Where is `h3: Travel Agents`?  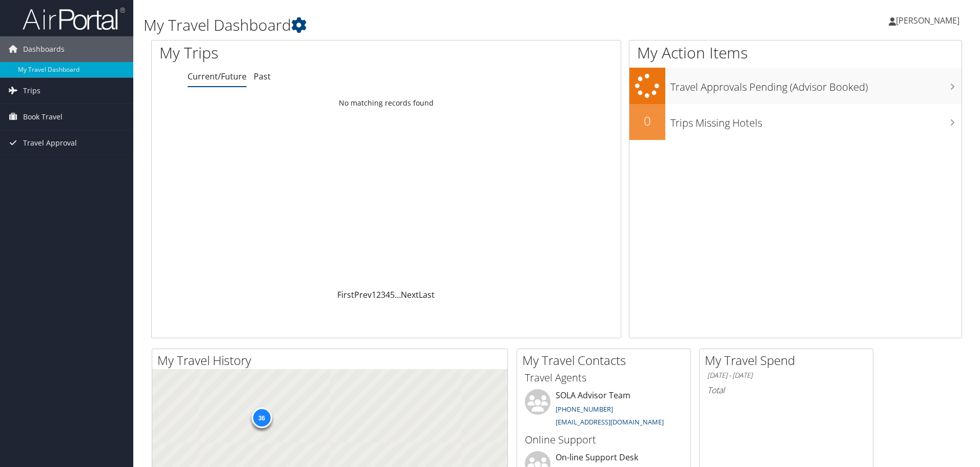
h3: Travel Agents is located at coordinates (604, 378).